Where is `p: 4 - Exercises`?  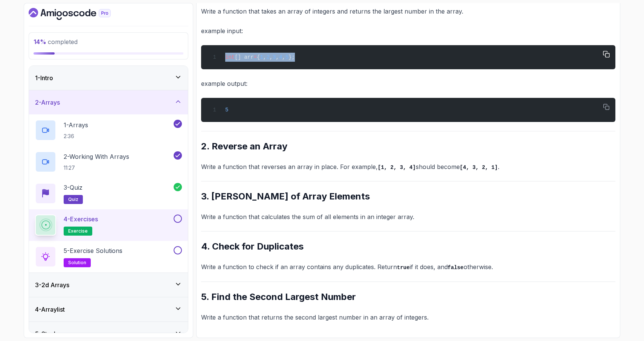 p: 4 - Exercises is located at coordinates (80, 219).